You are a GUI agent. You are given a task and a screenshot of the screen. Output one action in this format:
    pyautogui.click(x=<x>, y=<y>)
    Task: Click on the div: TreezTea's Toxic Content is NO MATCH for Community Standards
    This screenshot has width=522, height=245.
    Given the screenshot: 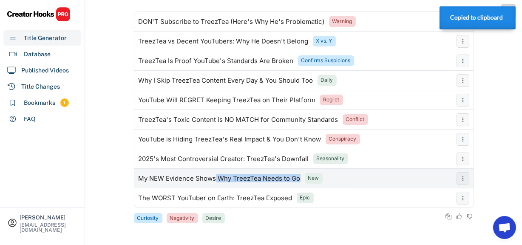 What is the action you would take?
    pyautogui.click(x=239, y=120)
    